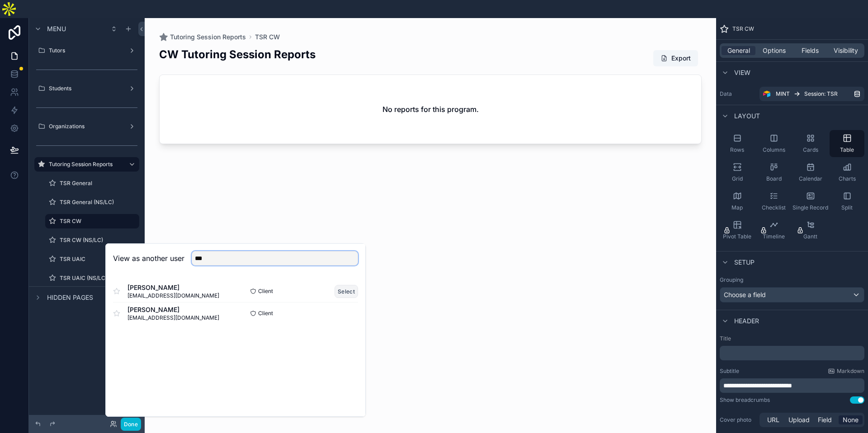  Describe the element at coordinates (745, 295) in the screenshot. I see `span: Choose a field` at that location.